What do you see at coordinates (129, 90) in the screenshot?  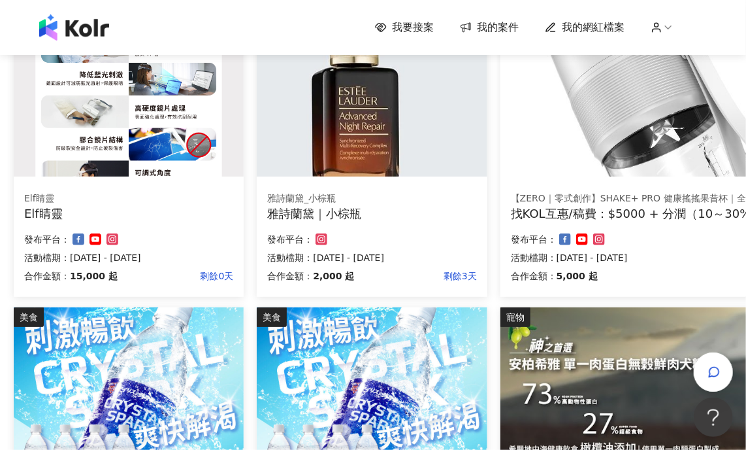 I see `img: Elf睛靈` at bounding box center [129, 90].